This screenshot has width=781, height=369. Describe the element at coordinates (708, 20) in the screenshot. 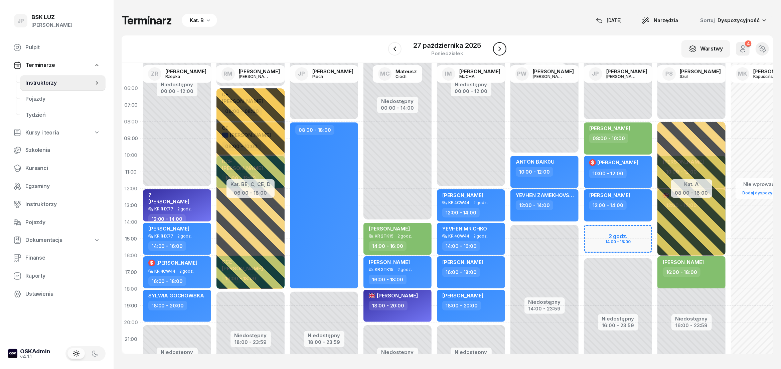

I see `span: Sortuj` at that location.